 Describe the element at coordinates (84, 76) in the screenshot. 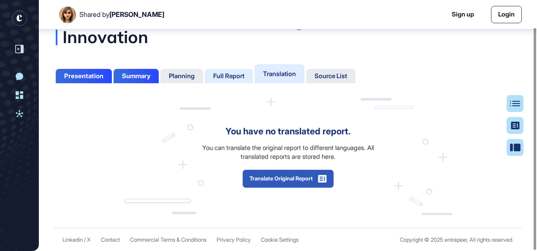

I see `div: Presentation` at that location.